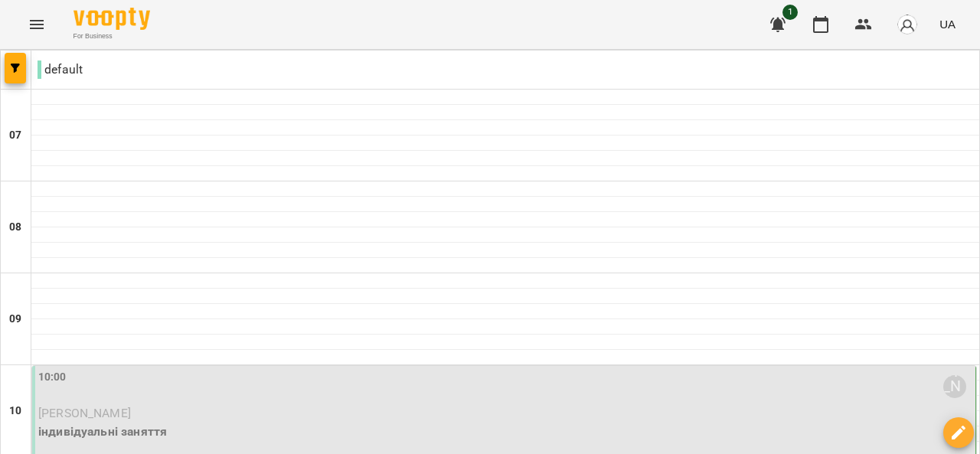  I want to click on h6: 07, so click(15, 135).